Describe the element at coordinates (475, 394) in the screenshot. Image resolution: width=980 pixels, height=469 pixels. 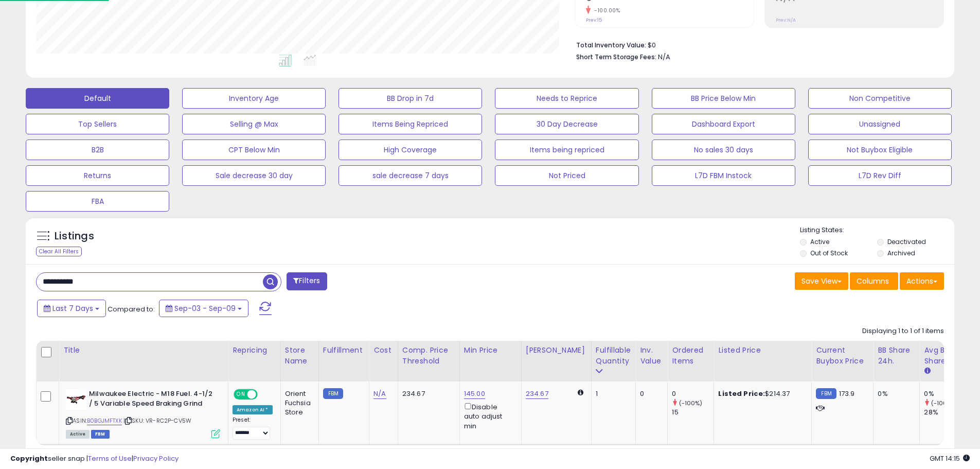
I see `a: 145.00` at that location.